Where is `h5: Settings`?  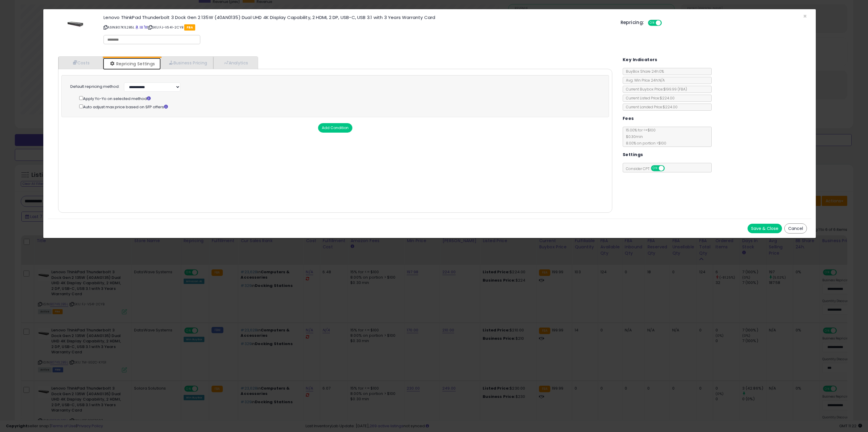 h5: Settings is located at coordinates (633, 155).